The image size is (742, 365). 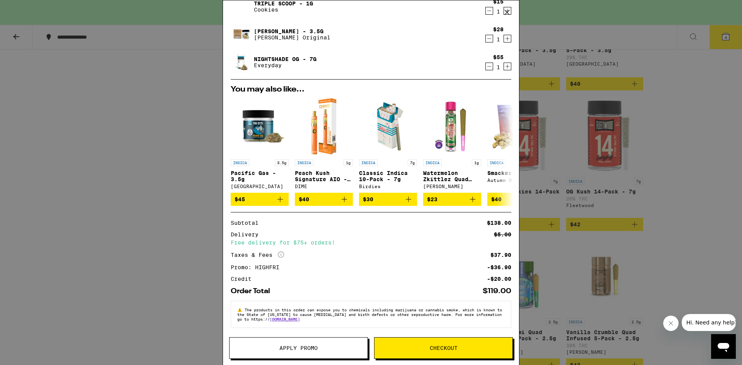 What do you see at coordinates (452, 176) in the screenshot?
I see `p: Watermelon Zkittlez Quad Infused - 1g` at bounding box center [452, 176].